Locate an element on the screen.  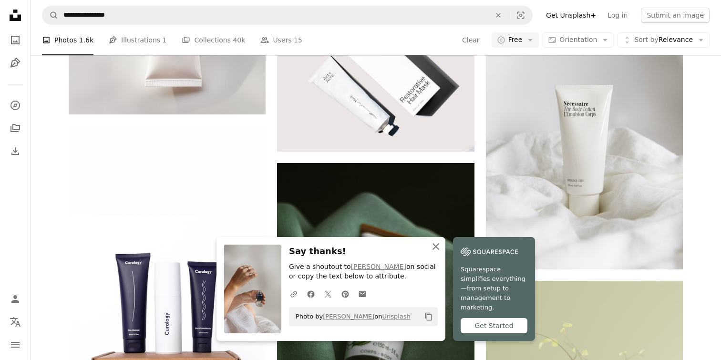
img: file-1747939142011-51e5cc87e3c9 is located at coordinates (489, 252).